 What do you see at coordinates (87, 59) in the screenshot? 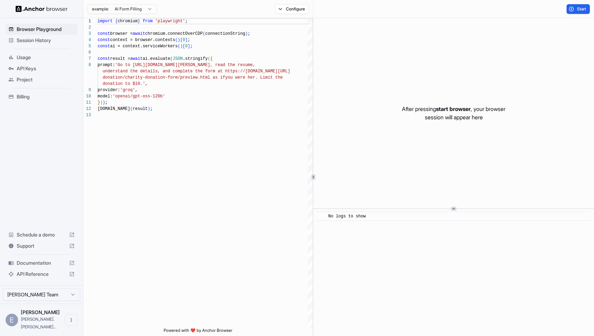
I see `div: 7` at bounding box center [87, 59].